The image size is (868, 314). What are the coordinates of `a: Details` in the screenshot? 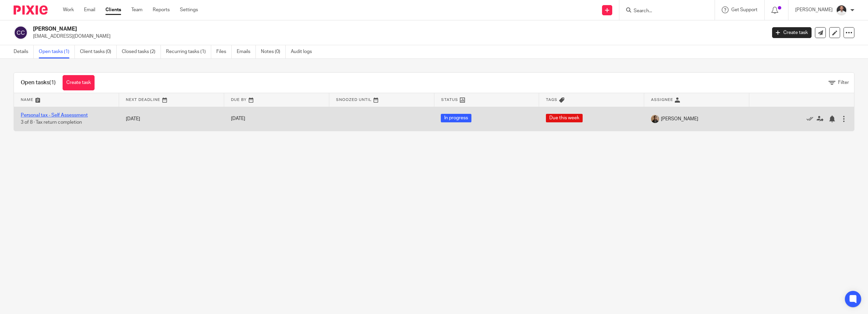 It's located at (23, 52).